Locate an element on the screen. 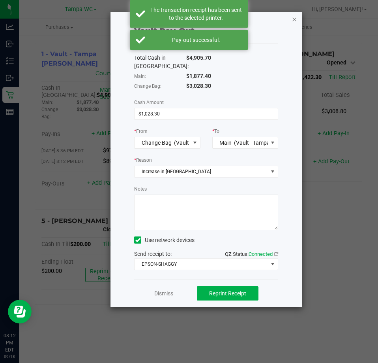 The width and height of the screenshot is (378, 363). div: The transaction receipt has been sent to the selected printer. is located at coordinates (196, 14).